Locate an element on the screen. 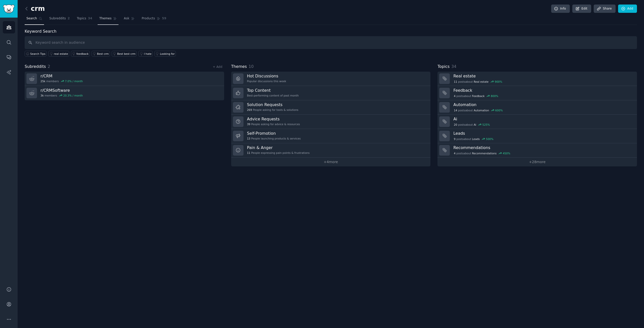 The height and width of the screenshot is (328, 644). a: Hot DiscussionsPopular discussions this week is located at coordinates (331, 79).